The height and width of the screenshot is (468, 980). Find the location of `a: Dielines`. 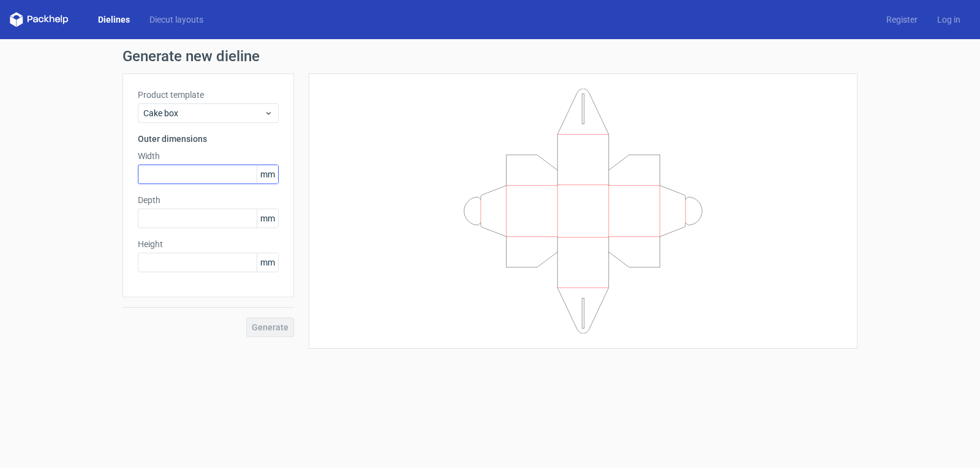

a: Dielines is located at coordinates (114, 20).